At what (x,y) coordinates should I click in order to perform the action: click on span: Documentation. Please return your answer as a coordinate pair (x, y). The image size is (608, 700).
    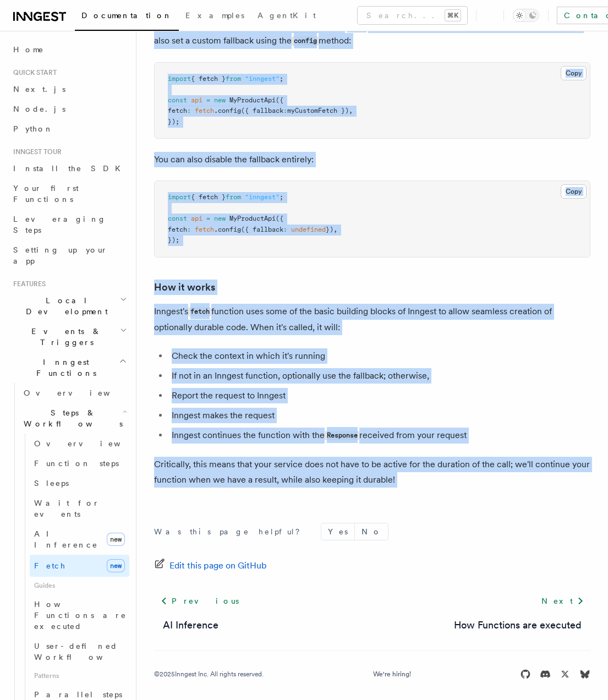
    Looking at the image, I should click on (126, 15).